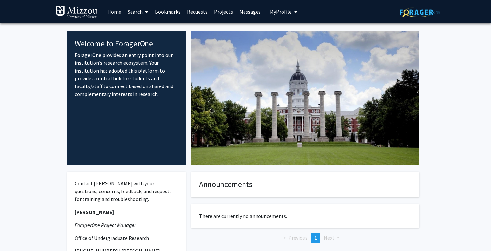 This screenshot has width=491, height=251. What do you see at coordinates (420, 12) in the screenshot?
I see `img: ForagerOne Logo` at bounding box center [420, 12].